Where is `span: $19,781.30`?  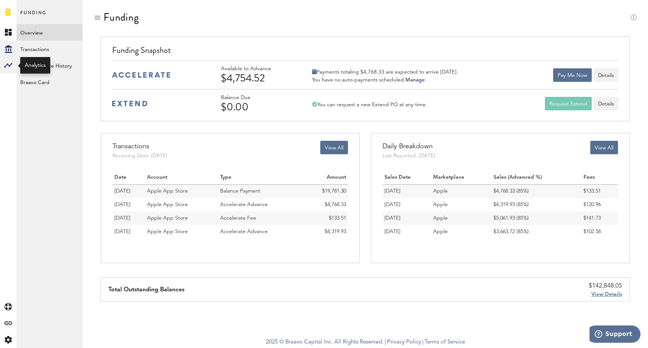 span: $19,781.30 is located at coordinates (334, 191).